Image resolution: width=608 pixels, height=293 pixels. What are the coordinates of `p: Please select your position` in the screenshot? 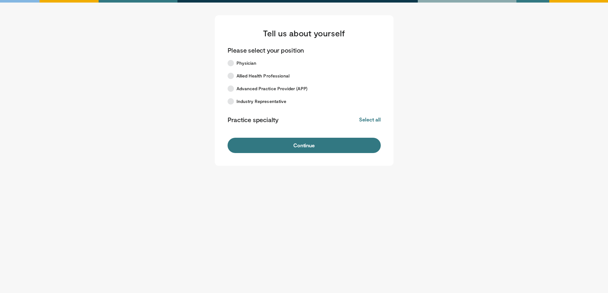 It's located at (266, 50).